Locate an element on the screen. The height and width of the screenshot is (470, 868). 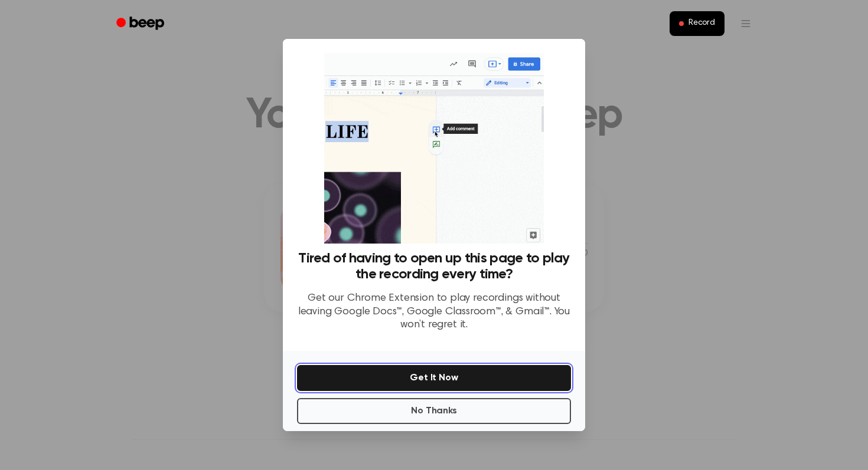
a: Beep is located at coordinates (141, 23).